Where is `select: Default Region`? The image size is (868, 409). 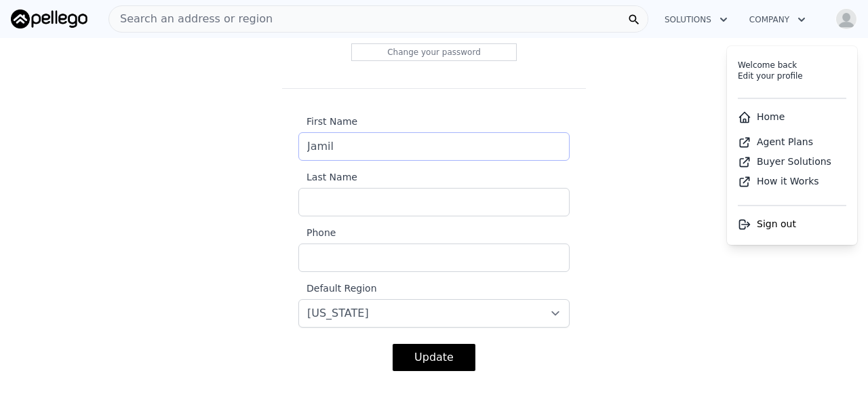
select: Default Region is located at coordinates (434, 314).